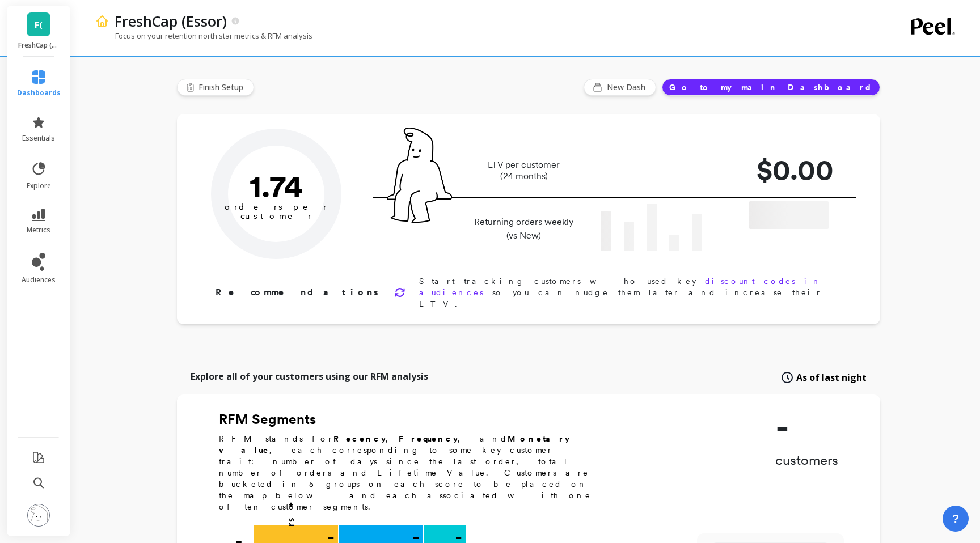  I want to click on img: header icon, so click(102, 21).